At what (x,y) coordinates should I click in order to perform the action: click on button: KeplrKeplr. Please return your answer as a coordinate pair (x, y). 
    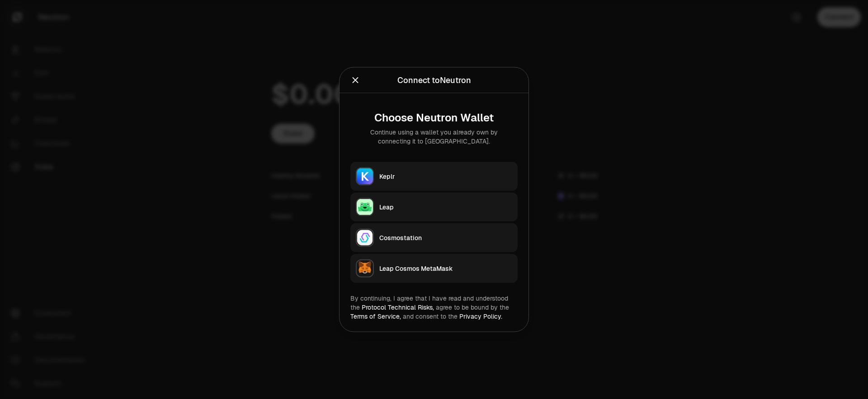
    Looking at the image, I should click on (434, 177).